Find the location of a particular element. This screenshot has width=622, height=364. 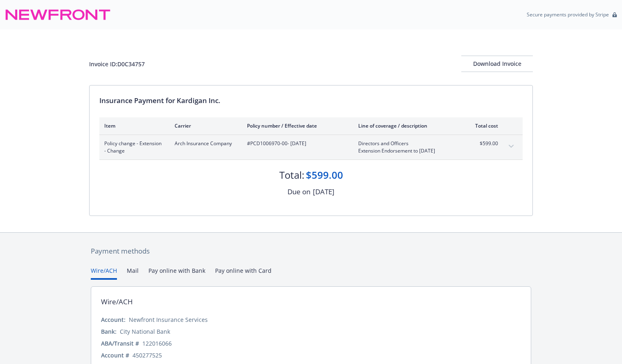

div: Invoice ID: D0C34757 is located at coordinates (117, 64).